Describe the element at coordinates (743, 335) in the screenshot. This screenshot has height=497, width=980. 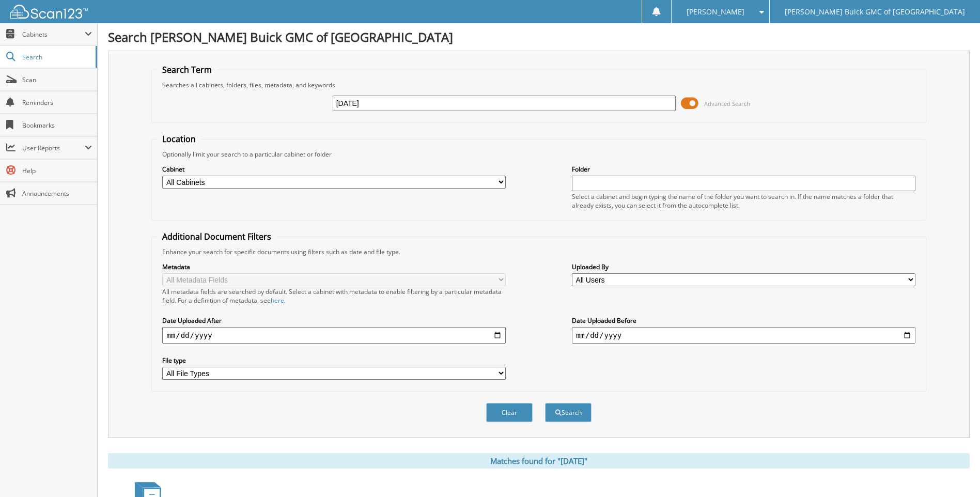
I see `input: end` at that location.